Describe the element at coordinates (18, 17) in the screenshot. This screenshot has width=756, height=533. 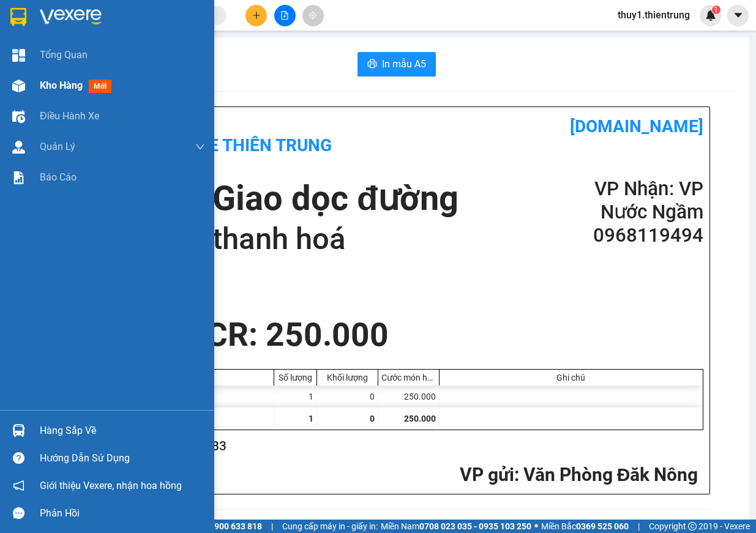
I see `img: logo-vxr` at that location.